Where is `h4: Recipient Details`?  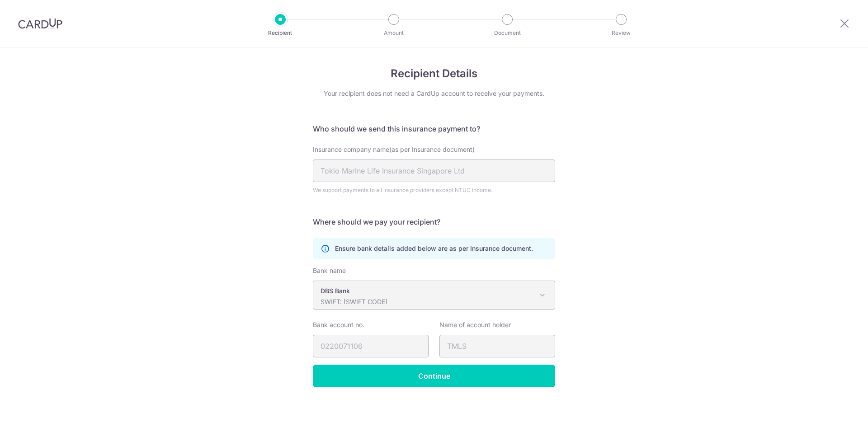 h4: Recipient Details is located at coordinates (434, 74).